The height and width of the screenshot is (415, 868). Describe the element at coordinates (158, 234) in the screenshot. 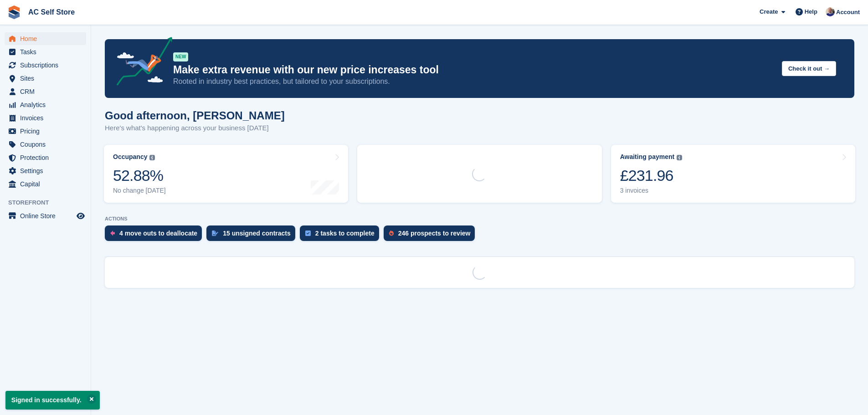

I see `div: 4 move outs to deallocate` at that location.